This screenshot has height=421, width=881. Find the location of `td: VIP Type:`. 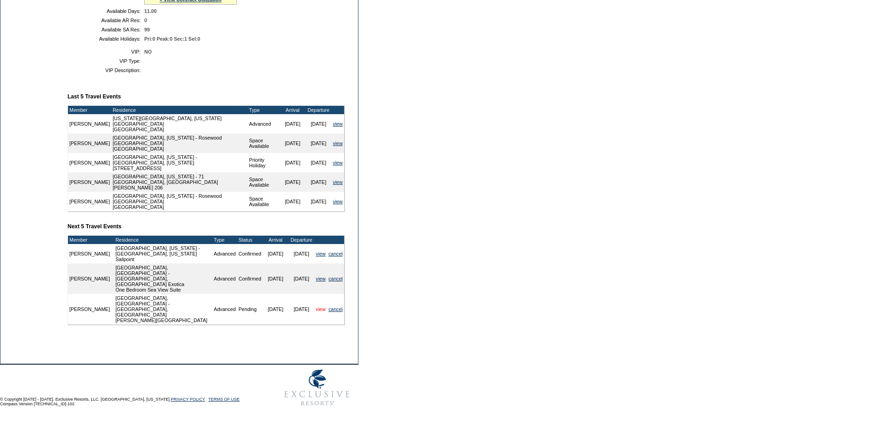

td: VIP Type: is located at coordinates (106, 61).